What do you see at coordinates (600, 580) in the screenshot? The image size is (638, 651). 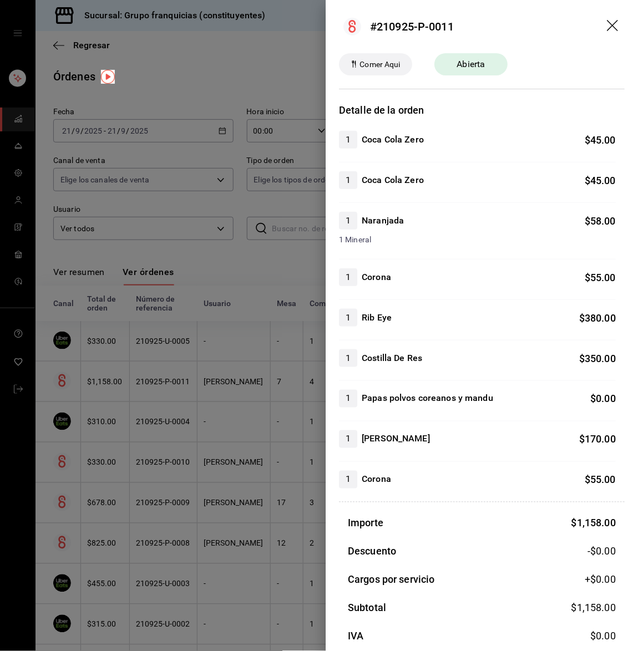 I see `span: +$ 0.00` at bounding box center [600, 580].